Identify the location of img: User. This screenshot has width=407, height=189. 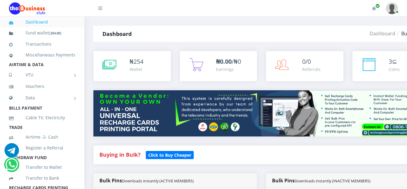
(392, 8).